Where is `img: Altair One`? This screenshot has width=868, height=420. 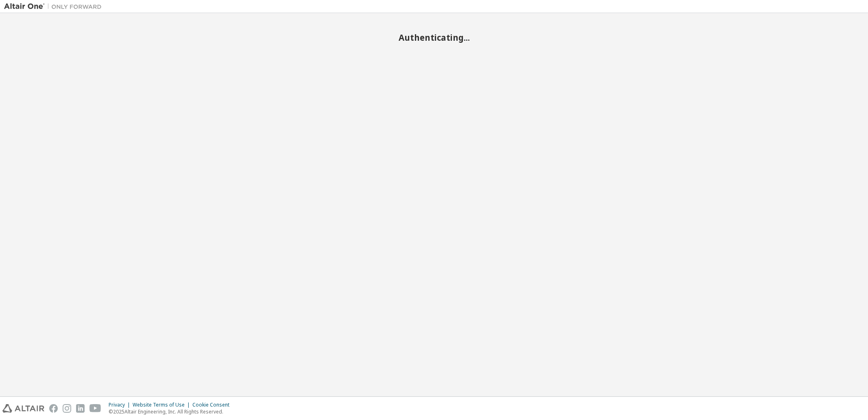
img: Altair One is located at coordinates (55, 6).